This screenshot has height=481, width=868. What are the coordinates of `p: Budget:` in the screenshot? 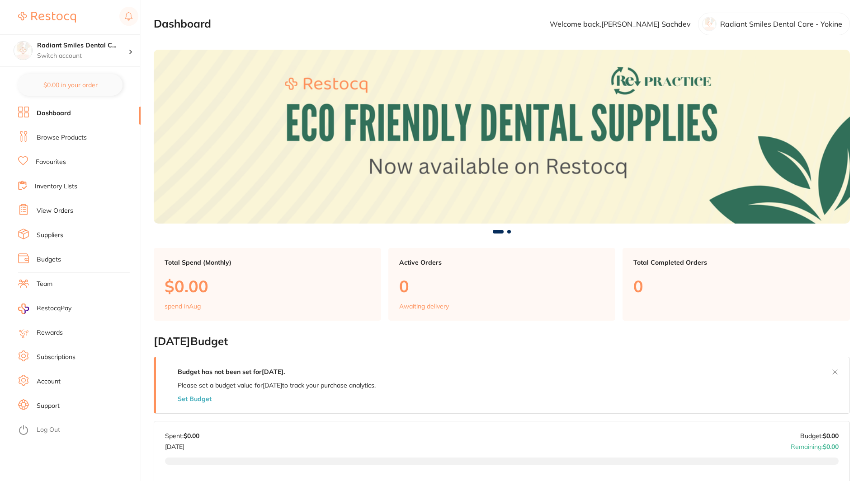 It's located at (819, 436).